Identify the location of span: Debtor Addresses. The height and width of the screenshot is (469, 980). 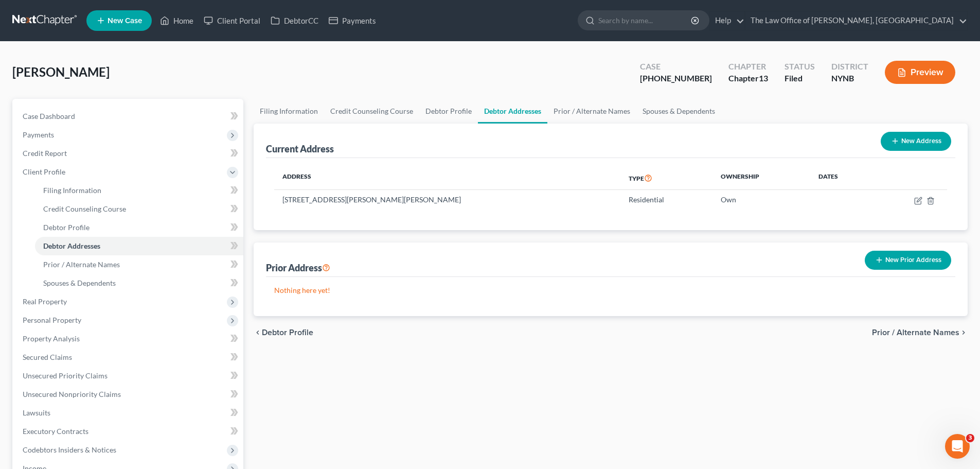
(71, 246).